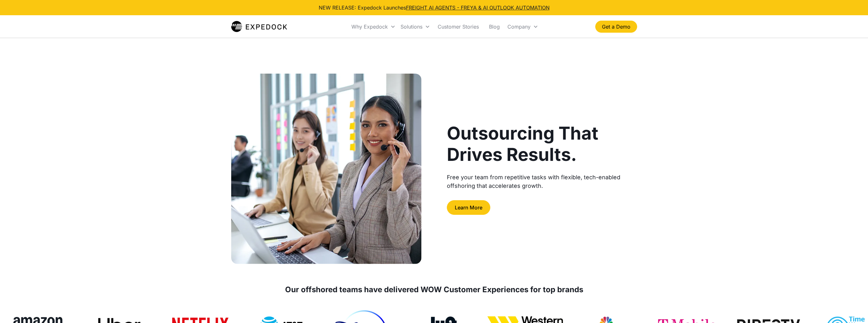 The width and height of the screenshot is (868, 323). What do you see at coordinates (478, 7) in the screenshot?
I see `a: FREIGHT AI AGENTS - FREYA & AI OUTLOOK AUTOMATION` at bounding box center [478, 7].